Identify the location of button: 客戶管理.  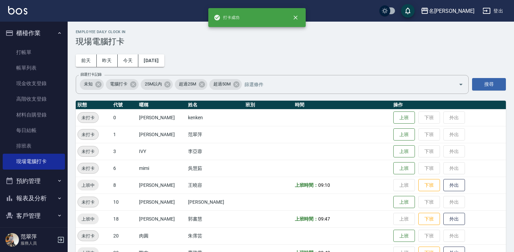
(34, 216).